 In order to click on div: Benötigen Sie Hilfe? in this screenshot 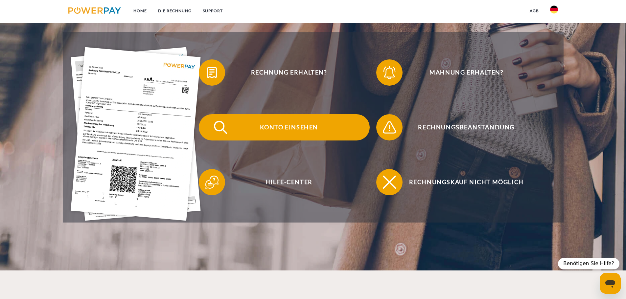, I will do `click(589, 264)`.